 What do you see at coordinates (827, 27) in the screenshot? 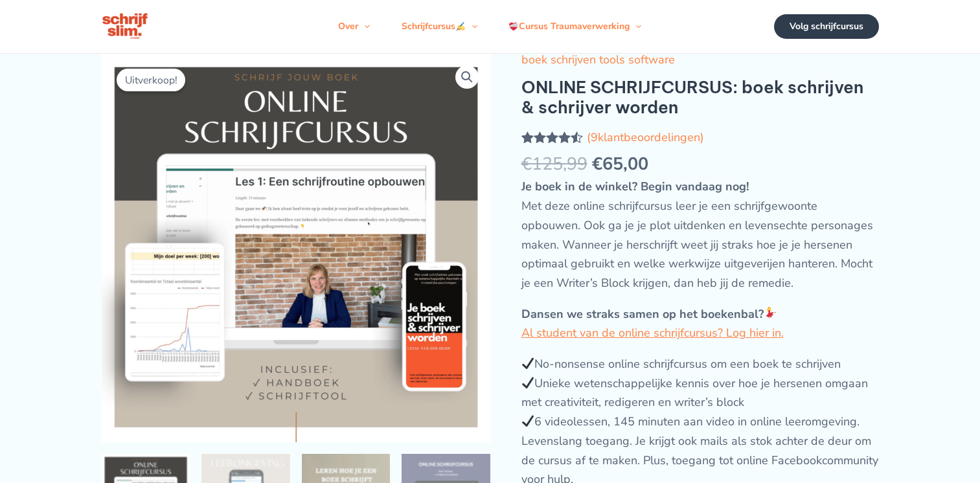
I see `a: Volg schrijfcursus` at bounding box center [827, 27].